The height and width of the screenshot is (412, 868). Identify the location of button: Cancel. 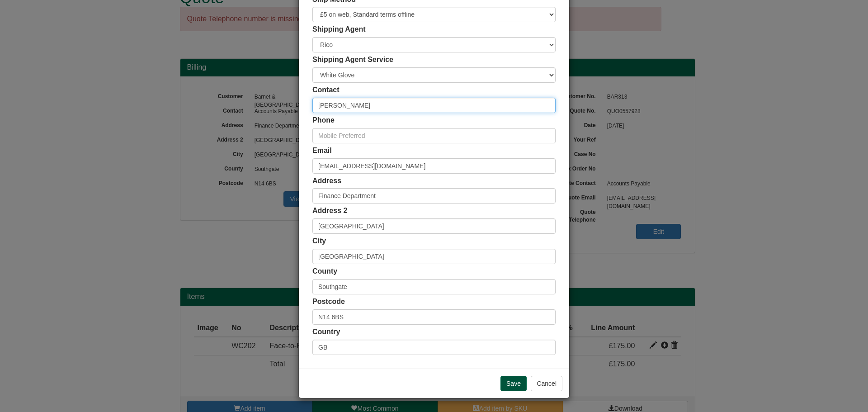
(547, 384).